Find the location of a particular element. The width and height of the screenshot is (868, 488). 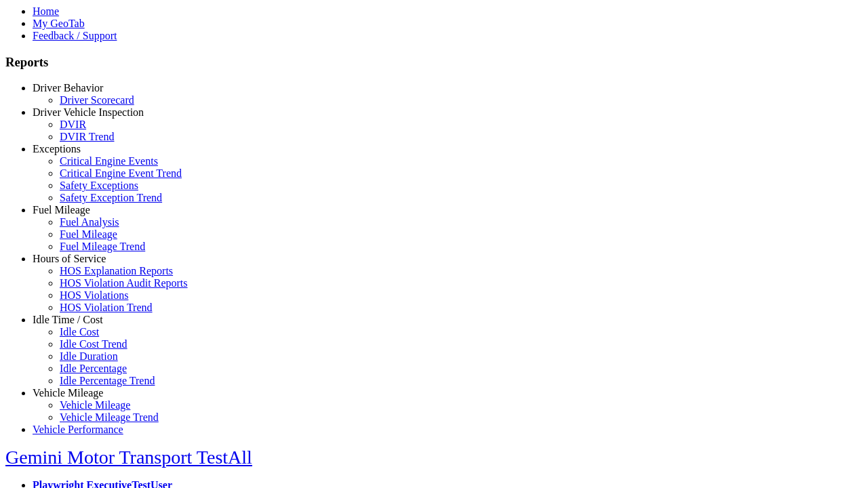

a: Driver Scorecard is located at coordinates (97, 100).